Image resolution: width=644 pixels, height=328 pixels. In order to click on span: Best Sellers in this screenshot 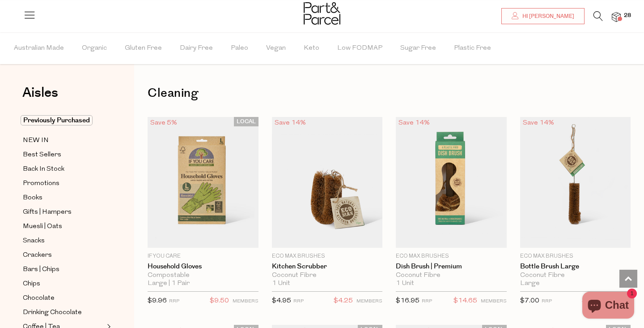, I will do `click(42, 155)`.